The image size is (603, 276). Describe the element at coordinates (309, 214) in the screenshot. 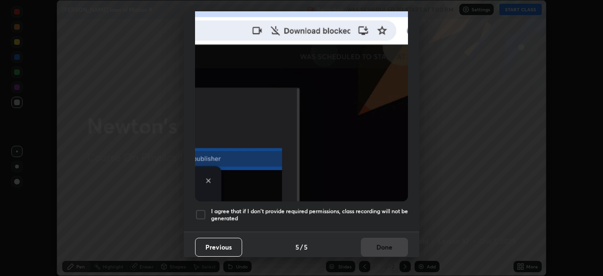

I see `h5: I agree that if I don't provide required permissions, class recording will not be generated` at that location.